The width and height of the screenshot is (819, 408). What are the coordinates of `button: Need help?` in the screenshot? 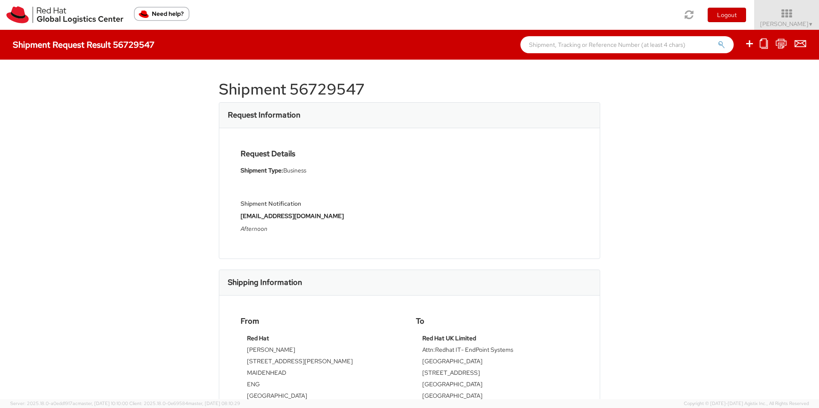 It's located at (162, 14).